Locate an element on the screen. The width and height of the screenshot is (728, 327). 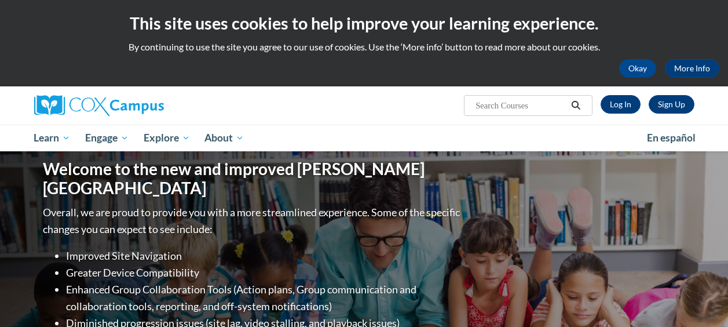
span: Explore is located at coordinates (167, 138).